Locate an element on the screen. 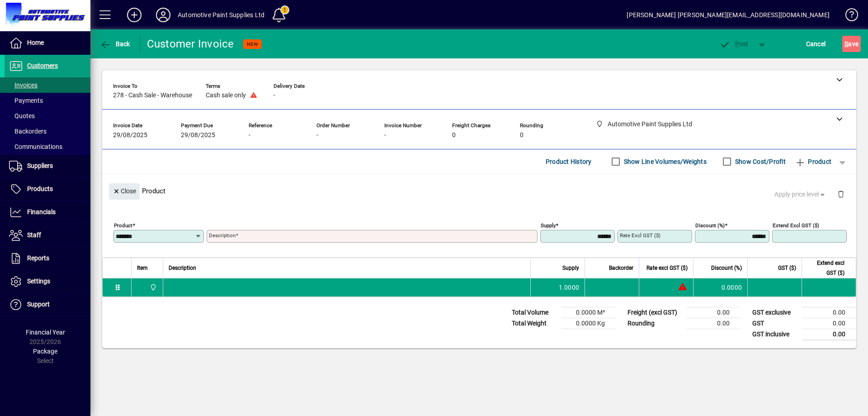 The height and width of the screenshot is (416, 868). span: Supply is located at coordinates (570, 268).